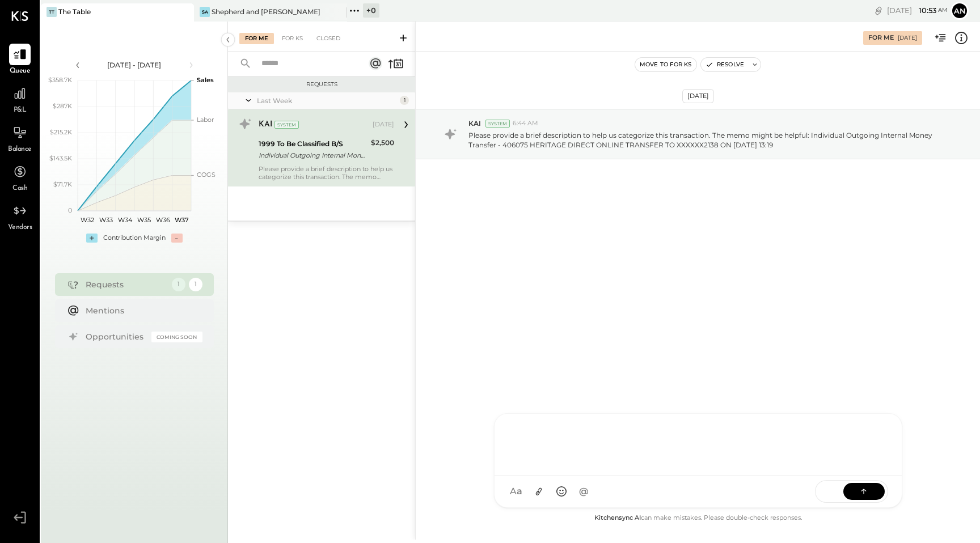  What do you see at coordinates (205, 120) in the screenshot?
I see `text: Labor` at bounding box center [205, 120].